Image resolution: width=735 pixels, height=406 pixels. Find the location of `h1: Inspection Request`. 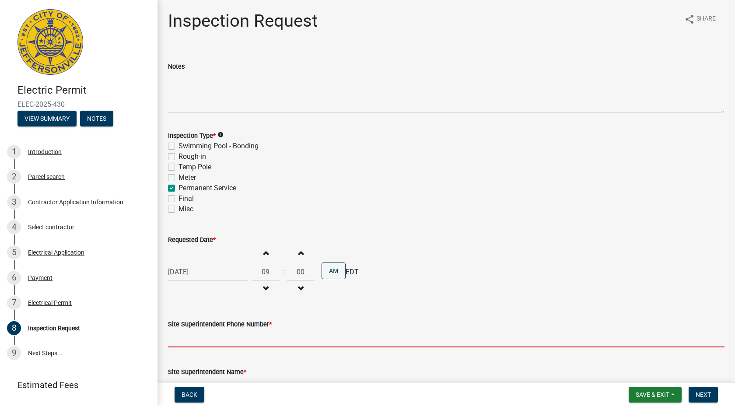

h1: Inspection Request is located at coordinates (243, 21).